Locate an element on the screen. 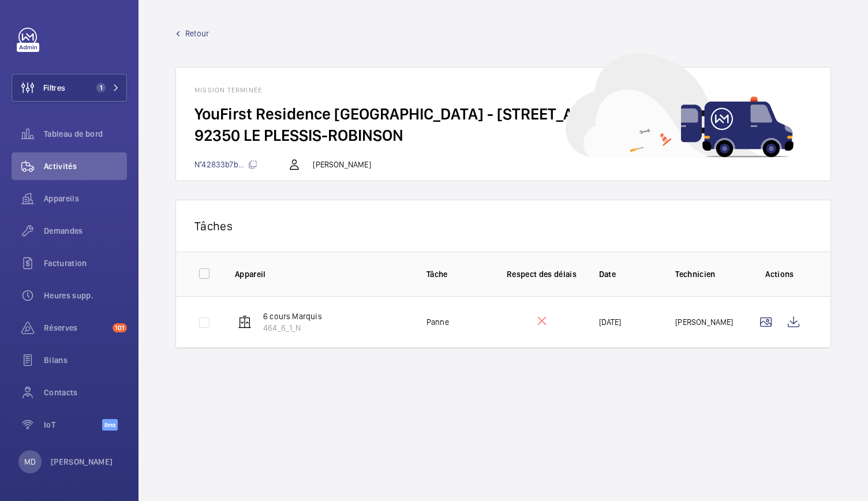 The image size is (868, 501). span: IoT is located at coordinates (73, 425).